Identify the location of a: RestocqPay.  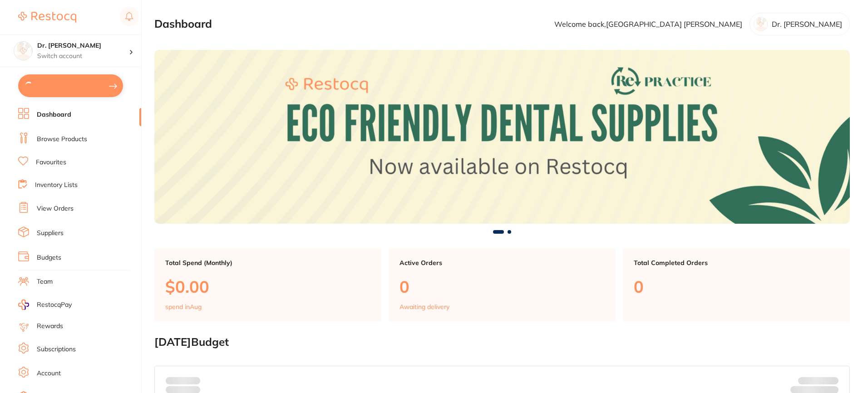
(45, 304).